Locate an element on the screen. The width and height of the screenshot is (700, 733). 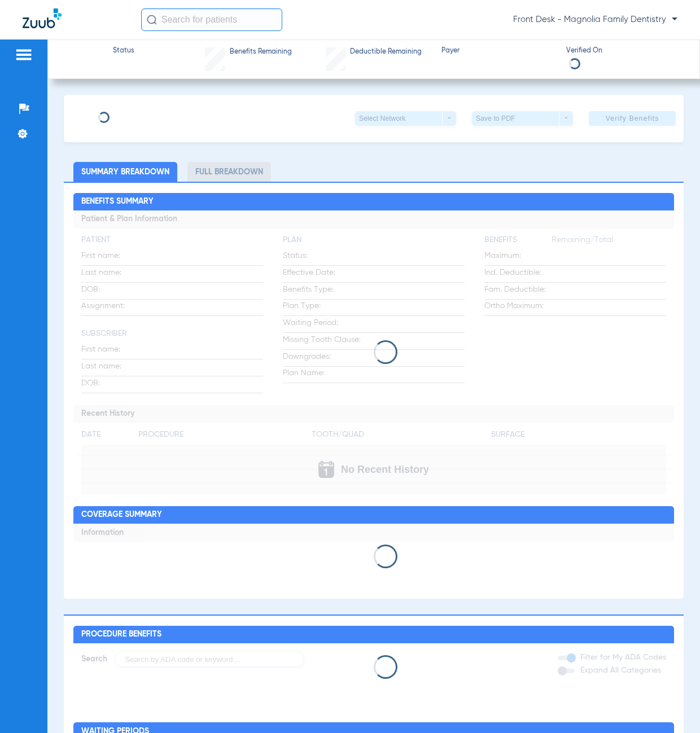
h2: Benefits Summary is located at coordinates (373, 202).